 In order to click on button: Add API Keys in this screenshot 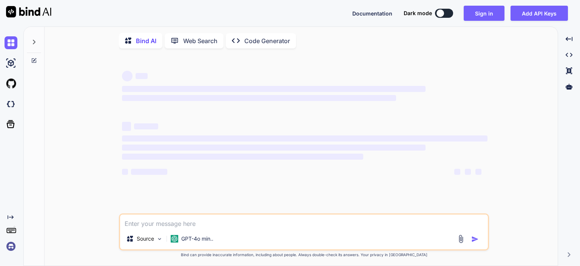, I will do `click(540, 13)`.